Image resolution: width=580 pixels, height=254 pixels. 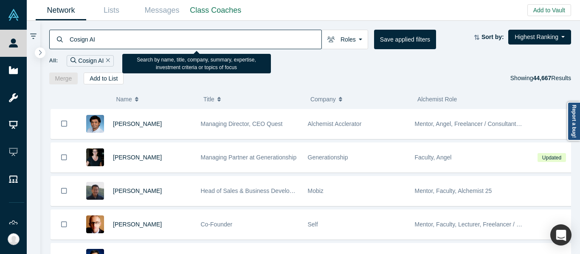 What do you see at coordinates (552, 78) in the screenshot?
I see `span: Results` at bounding box center [552, 78].